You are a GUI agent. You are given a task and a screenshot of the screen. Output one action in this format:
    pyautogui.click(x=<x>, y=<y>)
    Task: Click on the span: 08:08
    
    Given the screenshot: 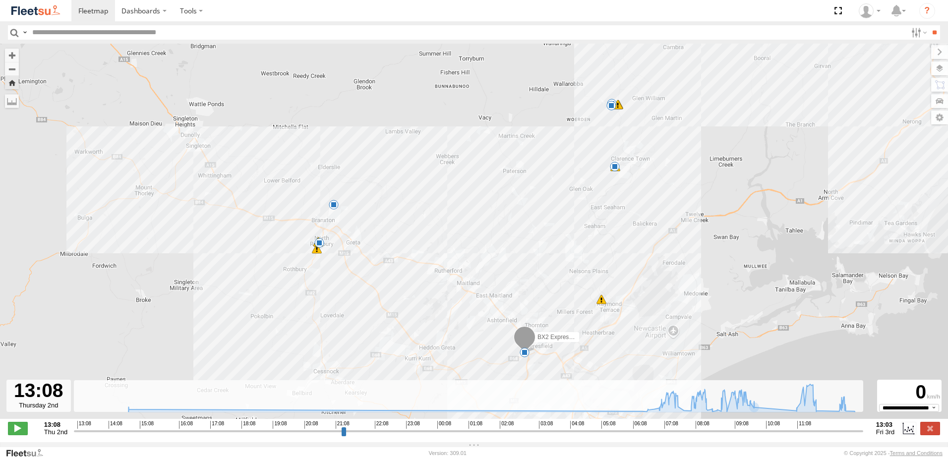 What is the action you would take?
    pyautogui.click(x=703, y=425)
    